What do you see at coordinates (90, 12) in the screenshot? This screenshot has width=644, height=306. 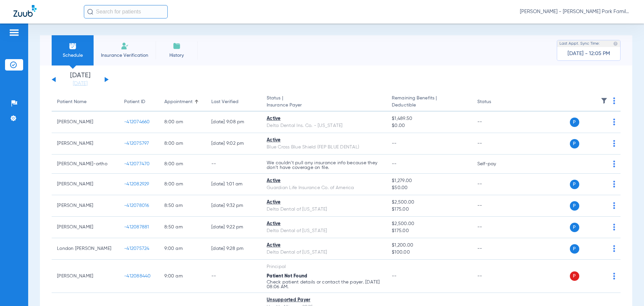 I see `img: Search Icon` at bounding box center [90, 12].